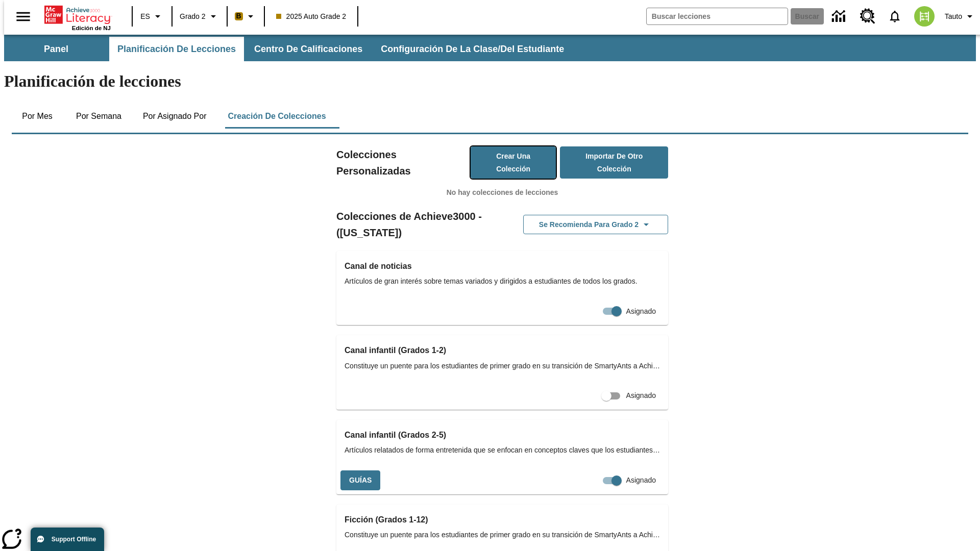  Describe the element at coordinates (23, 16) in the screenshot. I see `button: Abrir el menú lateral` at that location.